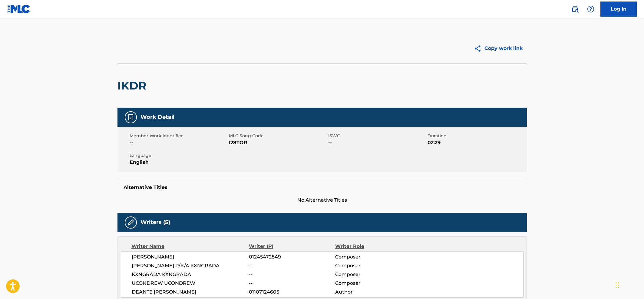  Describe the element at coordinates (155, 222) in the screenshot. I see `h5: Writers (5)` at that location.